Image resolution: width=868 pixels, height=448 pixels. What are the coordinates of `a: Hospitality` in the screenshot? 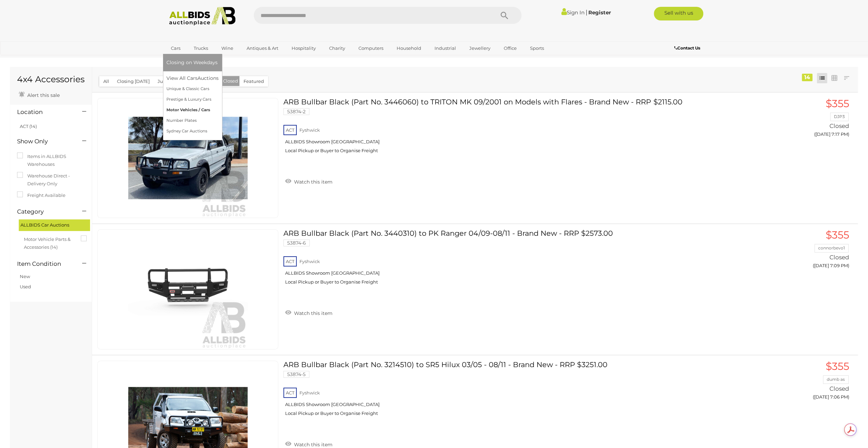 It's located at (304, 48).